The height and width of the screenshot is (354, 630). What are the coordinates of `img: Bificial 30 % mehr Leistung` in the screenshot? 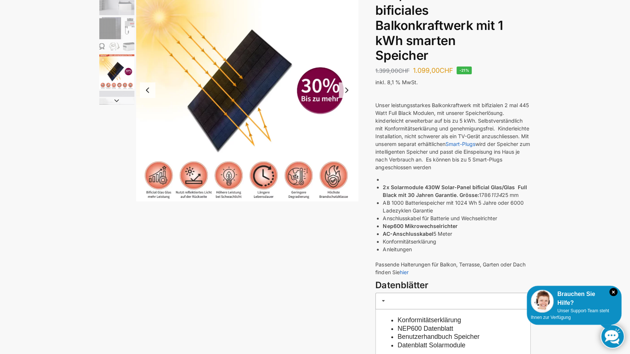 It's located at (117, 71).